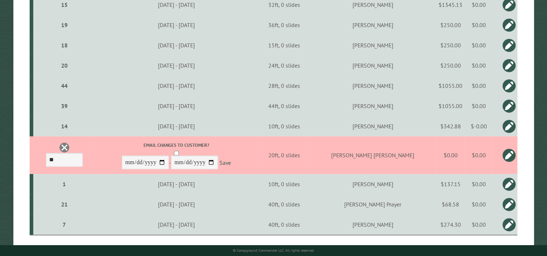 This screenshot has height=256, width=547. Describe the element at coordinates (64, 224) in the screenshot. I see `div: 7` at that location.